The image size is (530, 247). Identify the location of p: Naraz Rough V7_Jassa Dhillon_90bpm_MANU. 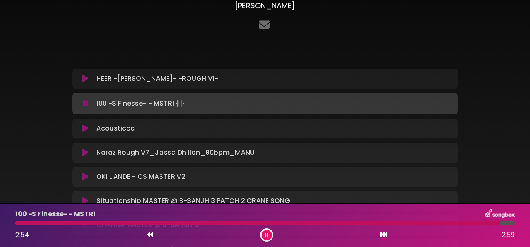
(175, 153).